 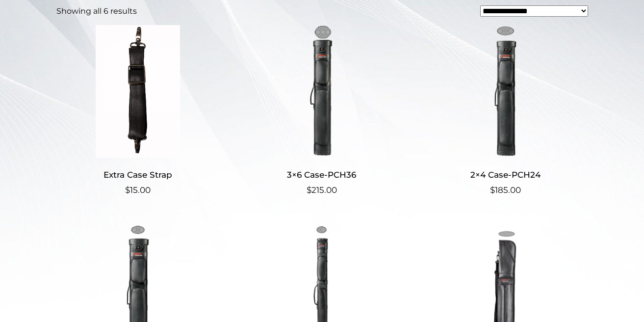 What do you see at coordinates (138, 91) in the screenshot?
I see `img: Extra Case Strap` at bounding box center [138, 91].